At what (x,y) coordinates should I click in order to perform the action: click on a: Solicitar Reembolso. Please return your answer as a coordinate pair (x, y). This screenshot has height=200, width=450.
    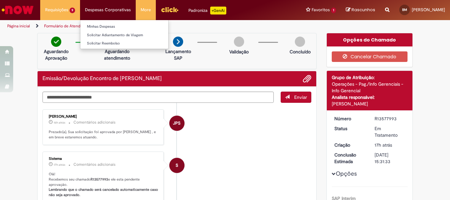
    Looking at the image, I should click on (124, 43).